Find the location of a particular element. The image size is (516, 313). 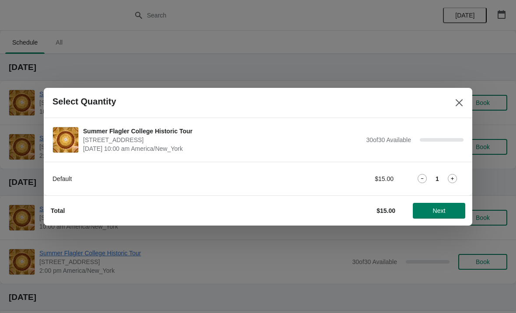

span: 30 of 30 Available is located at coordinates (388, 140).